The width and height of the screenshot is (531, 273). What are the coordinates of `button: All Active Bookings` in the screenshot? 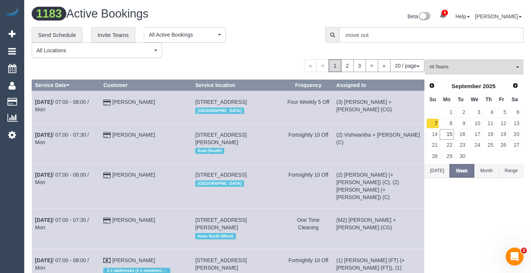 It's located at (185, 35).